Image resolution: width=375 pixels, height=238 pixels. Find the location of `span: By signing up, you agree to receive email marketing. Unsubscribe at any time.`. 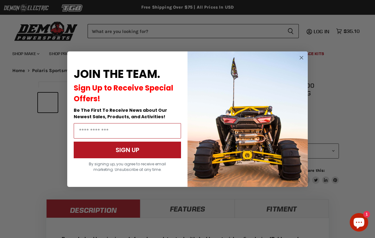

span: By signing up, you agree to receive email marketing. Unsubscribe at any time. is located at coordinates (127, 167).